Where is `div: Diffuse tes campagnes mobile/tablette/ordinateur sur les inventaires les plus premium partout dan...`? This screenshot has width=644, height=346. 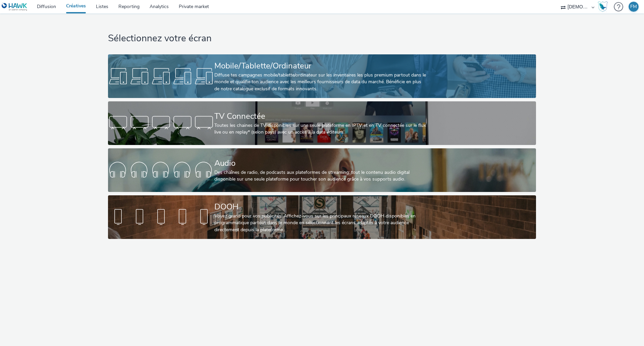
div: Diffuse tes campagnes mobile/tablette/ordinateur sur les inventaires les plus premium partout dan... is located at coordinates (321, 82).